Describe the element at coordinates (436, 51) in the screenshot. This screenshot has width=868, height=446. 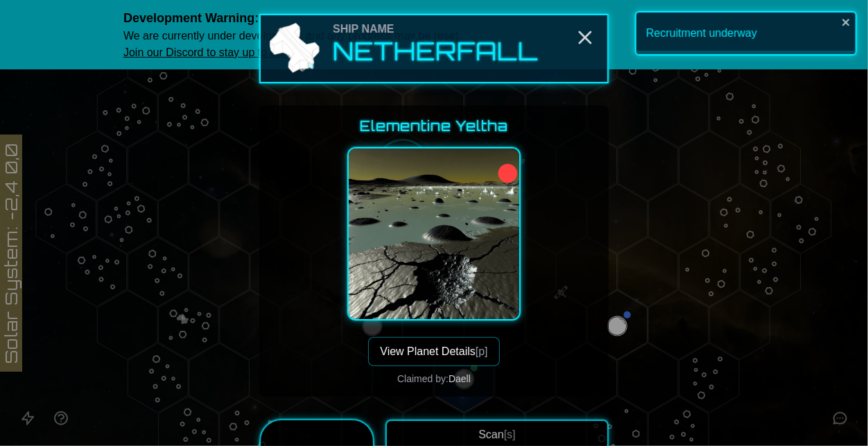
I see `h2: Netherfall` at that location.